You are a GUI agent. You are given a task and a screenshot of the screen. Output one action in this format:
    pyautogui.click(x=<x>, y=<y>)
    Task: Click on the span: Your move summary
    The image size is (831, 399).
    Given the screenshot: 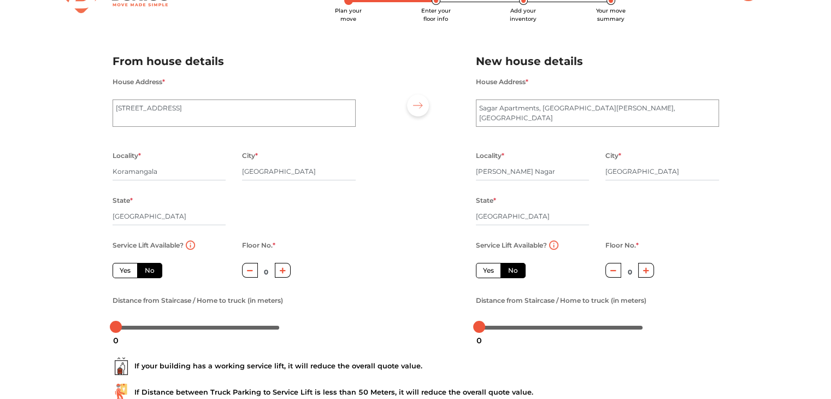 What is the action you would take?
    pyautogui.click(x=611, y=15)
    